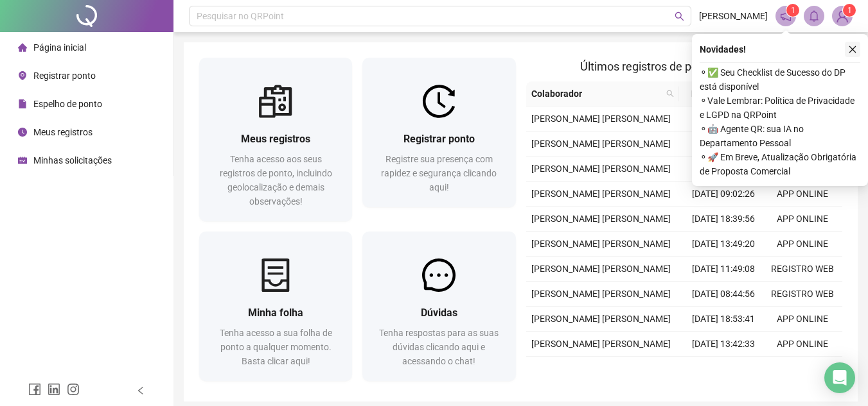  Describe the element at coordinates (723, 49) in the screenshot. I see `span: Novidades !` at that location.